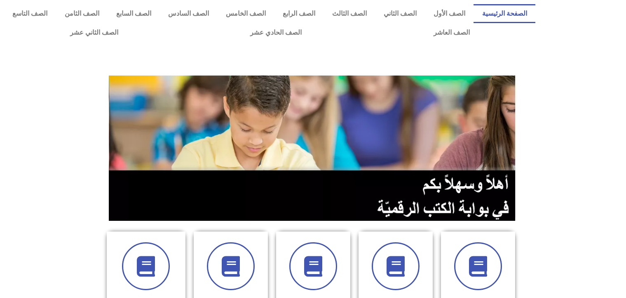 Image resolution: width=626 pixels, height=298 pixels. What do you see at coordinates (450, 14) in the screenshot?
I see `a: الصف الأول` at bounding box center [450, 14].